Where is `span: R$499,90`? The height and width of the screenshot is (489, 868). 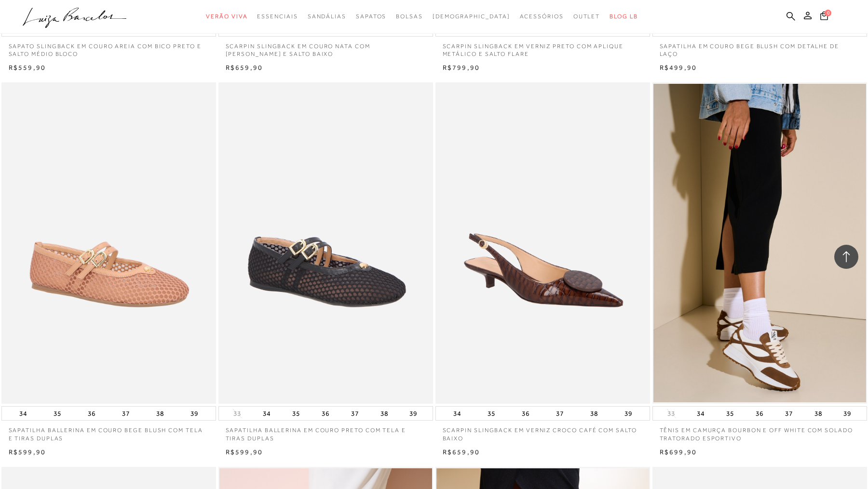
span: R$499,90 is located at coordinates (679, 67).